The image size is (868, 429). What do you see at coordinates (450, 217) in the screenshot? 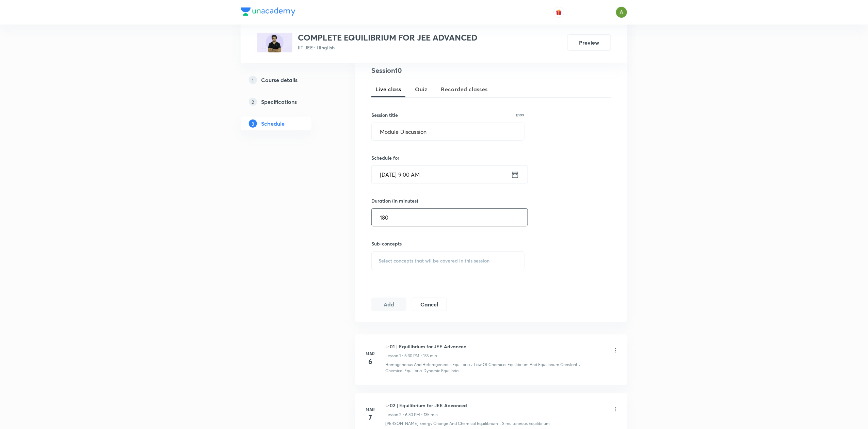
I see `input: 180` at bounding box center [450, 217].